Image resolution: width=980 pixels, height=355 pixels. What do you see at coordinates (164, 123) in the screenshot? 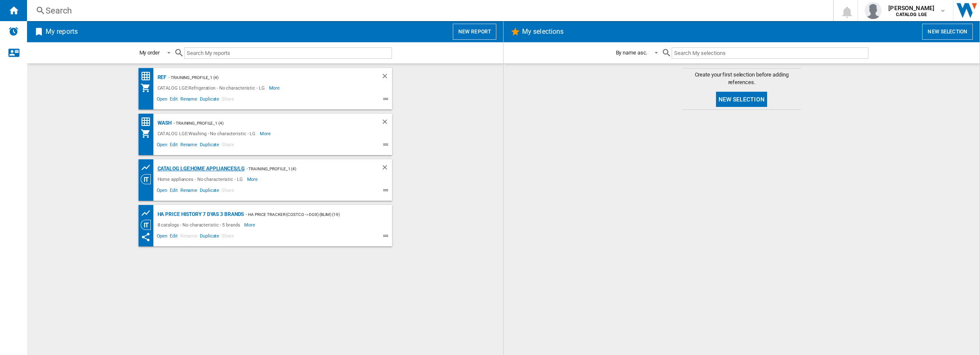
I see `div: WASH` at bounding box center [164, 123].